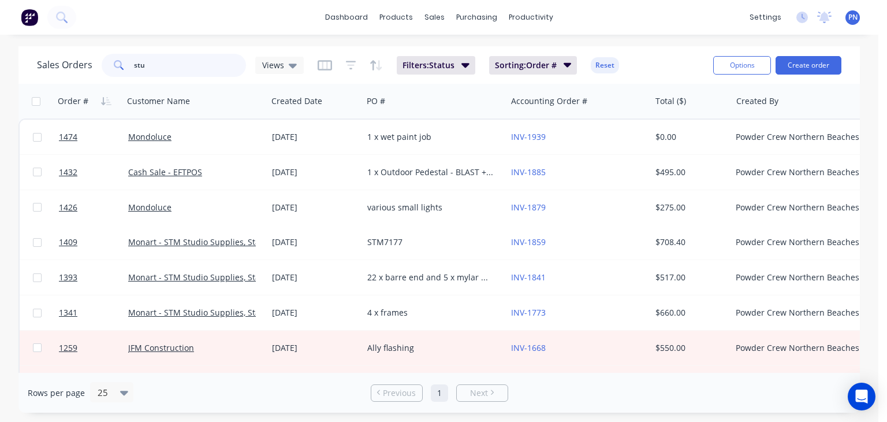 The width and height of the screenshot is (887, 422). I want to click on h1: Sales Orders, so click(65, 65).